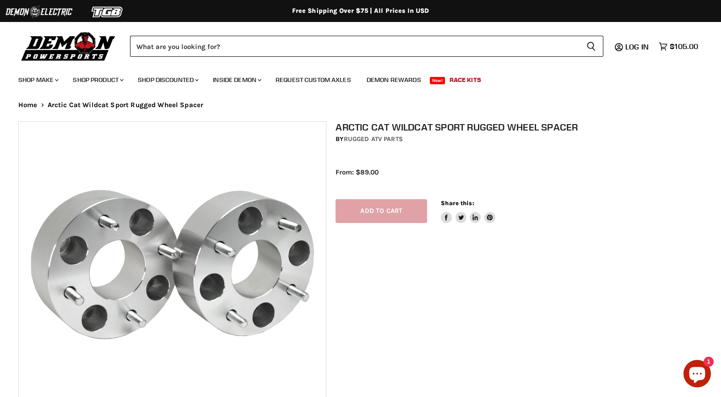 Image resolution: width=721 pixels, height=397 pixels. I want to click on img: TGB Logo 2, so click(108, 12).